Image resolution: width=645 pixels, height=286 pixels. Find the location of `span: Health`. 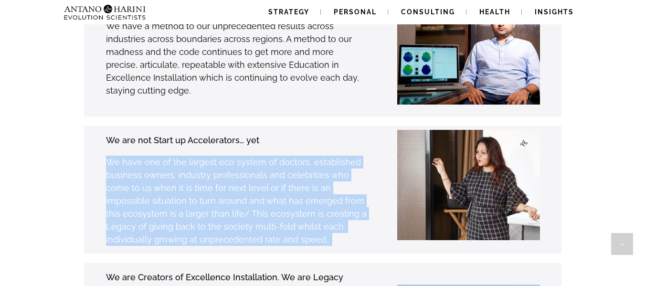

span: Health is located at coordinates (495, 12).